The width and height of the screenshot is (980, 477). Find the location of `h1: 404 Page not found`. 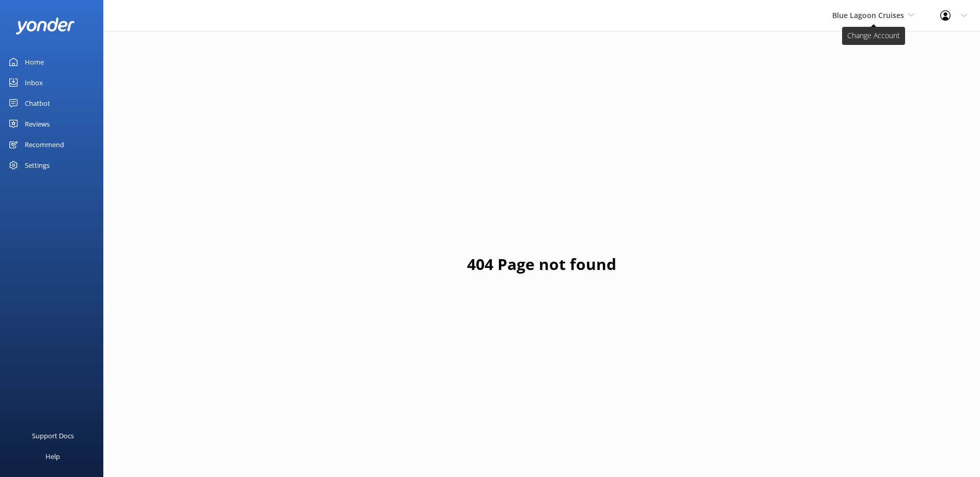

h1: 404 Page not found is located at coordinates (541, 264).